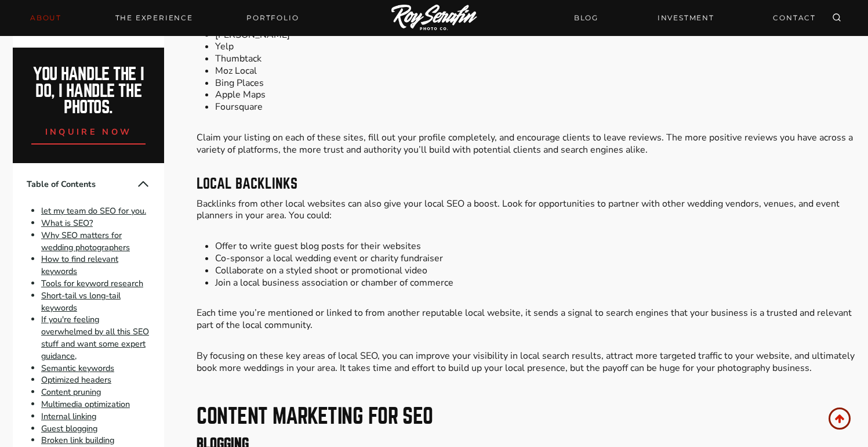 The width and height of the screenshot is (868, 447). I want to click on button: Collapse Table of Contents, so click(143, 184).